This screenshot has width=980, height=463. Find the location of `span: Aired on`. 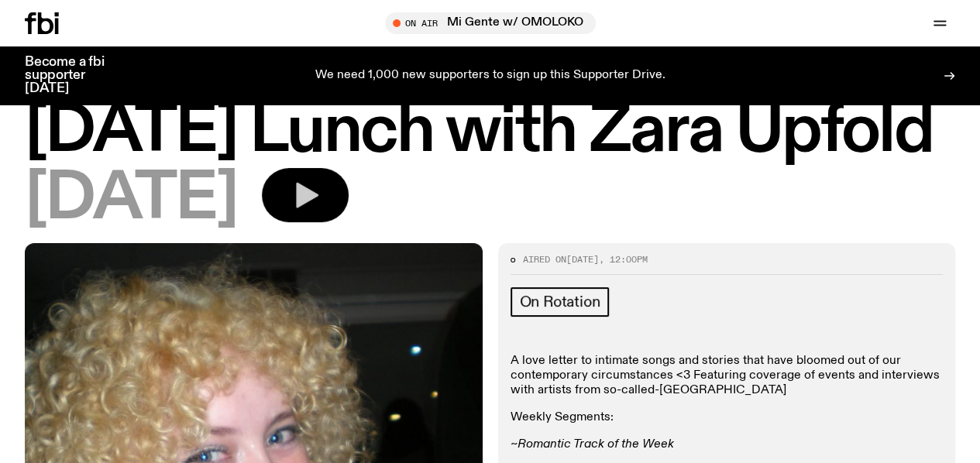

span: Aired on is located at coordinates (544, 260).